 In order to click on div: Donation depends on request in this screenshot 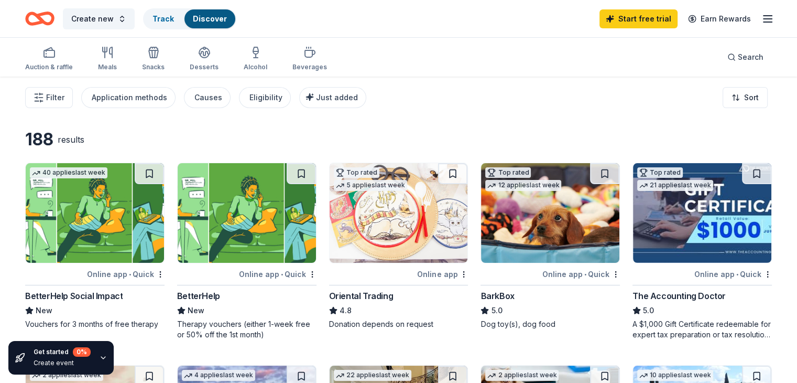, I will do `click(399, 324)`.